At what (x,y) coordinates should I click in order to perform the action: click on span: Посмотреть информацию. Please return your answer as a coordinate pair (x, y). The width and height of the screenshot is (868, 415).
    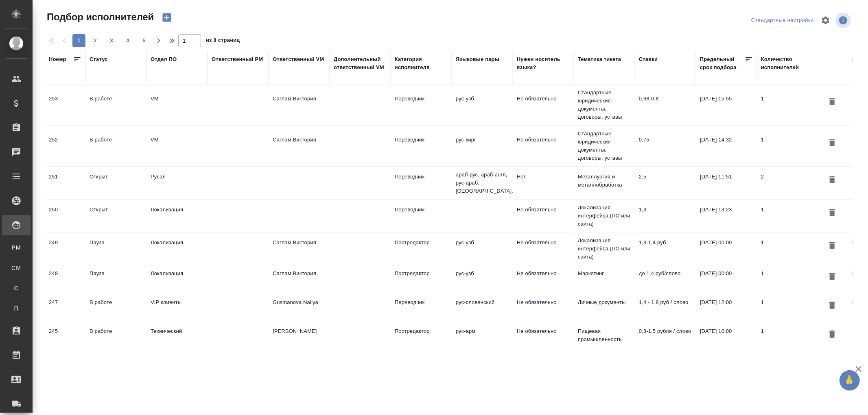
    Looking at the image, I should click on (844, 20).